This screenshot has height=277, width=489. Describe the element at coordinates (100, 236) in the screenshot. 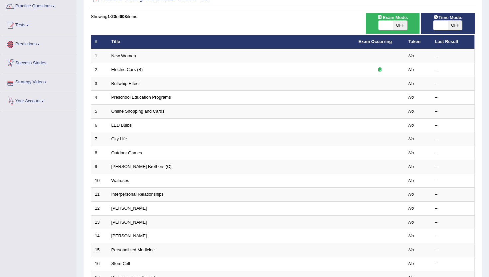

I see `td: 14` at that location.